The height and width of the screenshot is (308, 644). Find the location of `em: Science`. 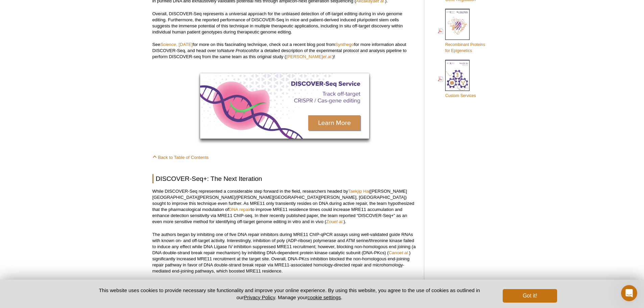

em: Science is located at coordinates (168, 44).